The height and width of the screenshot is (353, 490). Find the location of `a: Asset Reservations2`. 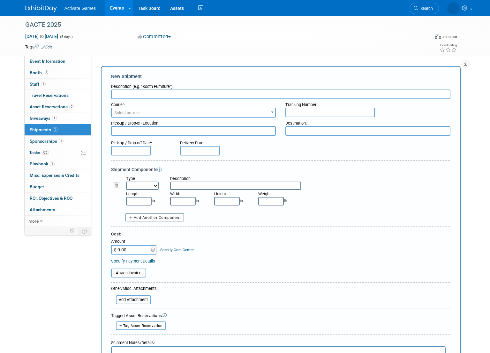

a: Asset Reservations2 is located at coordinates (58, 107).